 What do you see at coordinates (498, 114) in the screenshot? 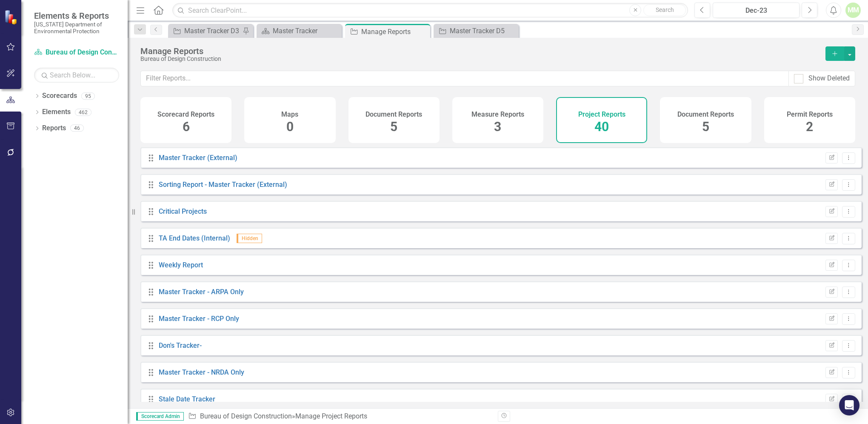
I see `h4: Measure Reports` at bounding box center [498, 114].